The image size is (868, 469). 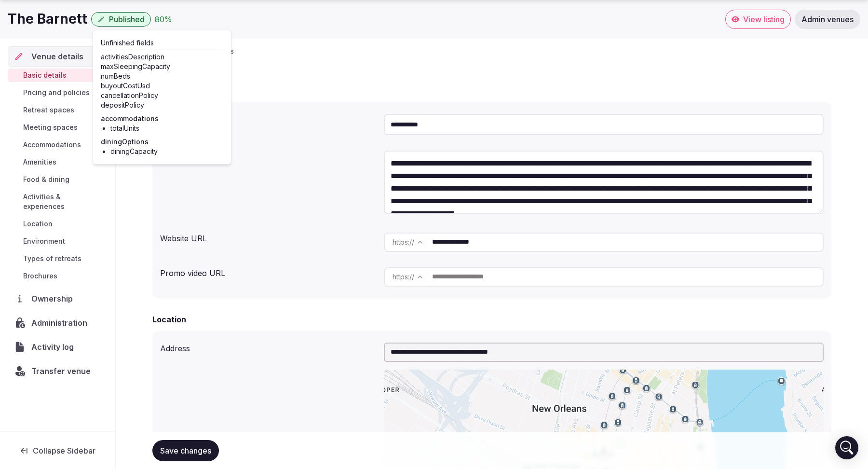 What do you see at coordinates (162, 105) in the screenshot?
I see `div: depositPolicy` at bounding box center [162, 105].